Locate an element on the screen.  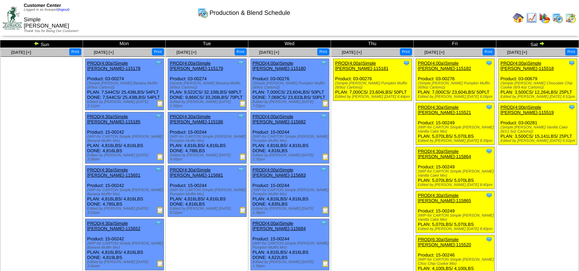
td: Wed is located at coordinates (290, 44).